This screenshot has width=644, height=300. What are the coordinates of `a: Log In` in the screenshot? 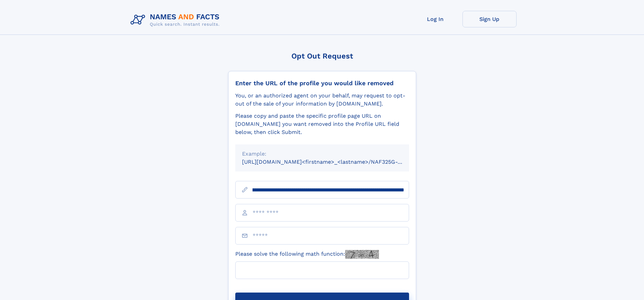 It's located at (436, 19).